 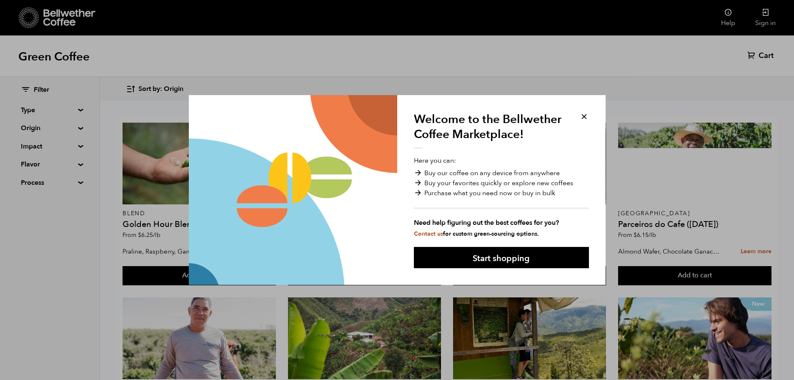 I want to click on strong: Need help figuring out the best coffees for you?, so click(x=502, y=223).